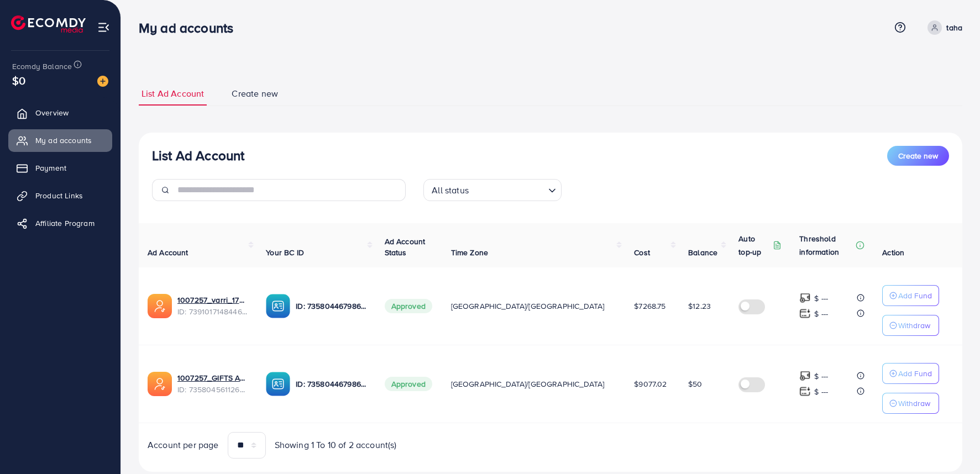 Image resolution: width=980 pixels, height=474 pixels. Describe the element at coordinates (641, 252) in the screenshot. I see `span: Cost` at that location.